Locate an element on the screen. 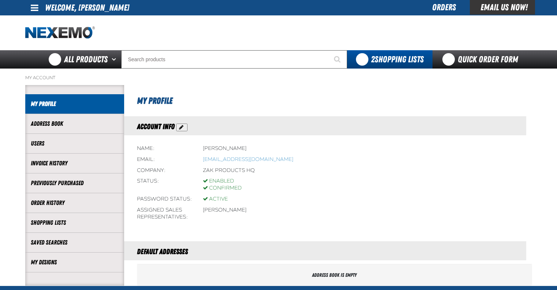  img: Nexemo logo is located at coordinates (60, 33).